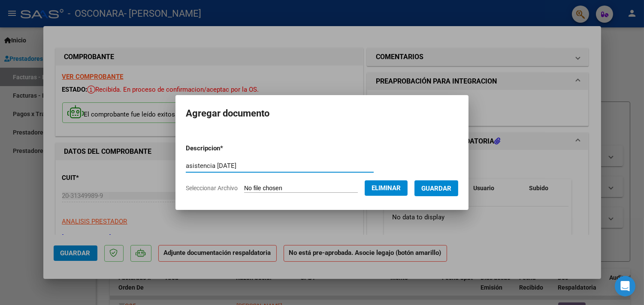 This screenshot has width=644, height=305. Describe the element at coordinates (436, 188) in the screenshot. I see `button: Guardar` at that location.